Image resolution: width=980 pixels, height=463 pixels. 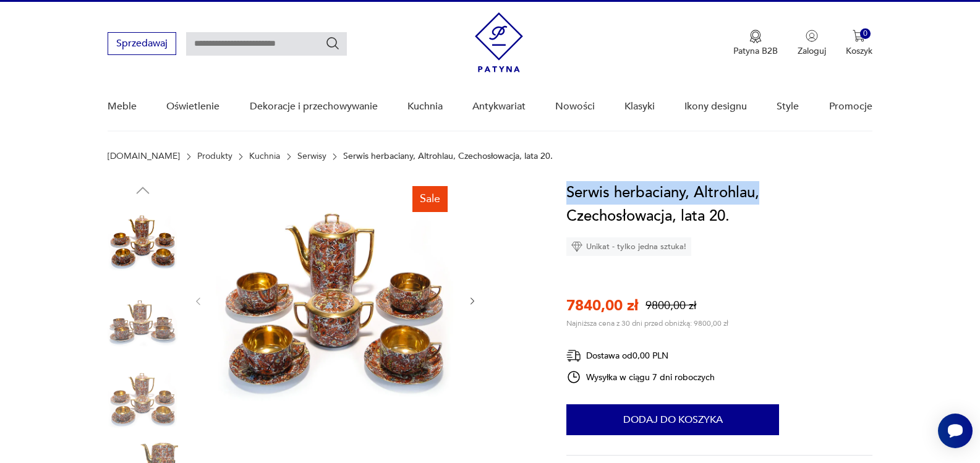 I want to click on img: Ikona koszyka, so click(x=859, y=36).